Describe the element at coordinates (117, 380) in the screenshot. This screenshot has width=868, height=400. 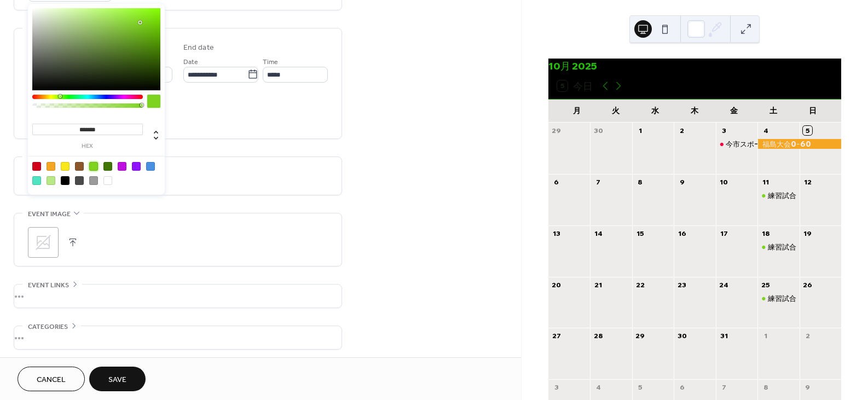
I see `span: Save` at that location.